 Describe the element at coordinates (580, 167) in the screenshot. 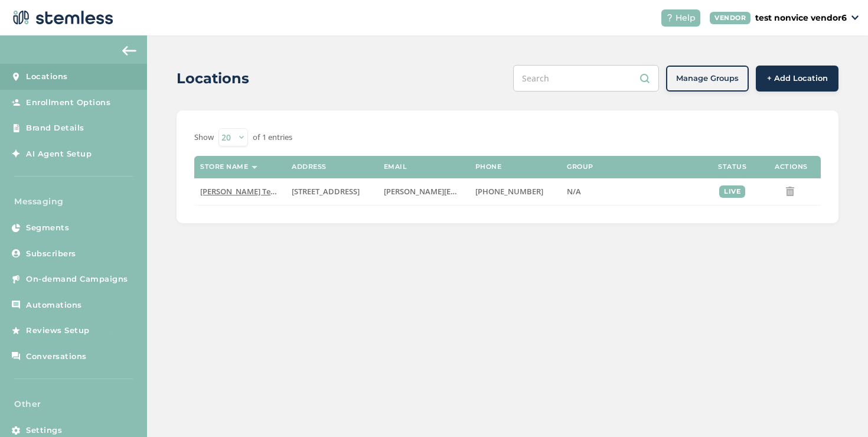

I see `label: Group` at that location.